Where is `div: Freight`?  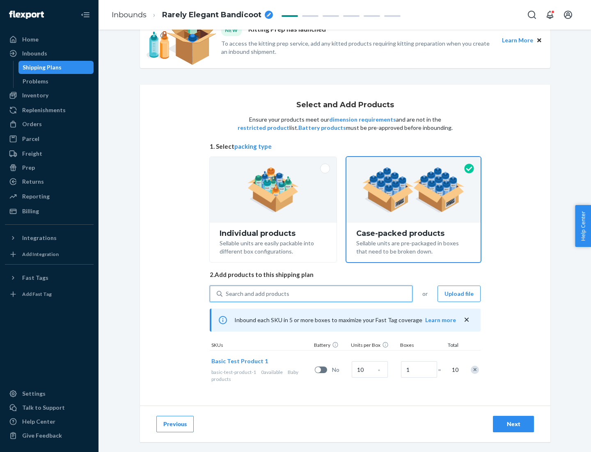 div: Freight is located at coordinates (32, 154).